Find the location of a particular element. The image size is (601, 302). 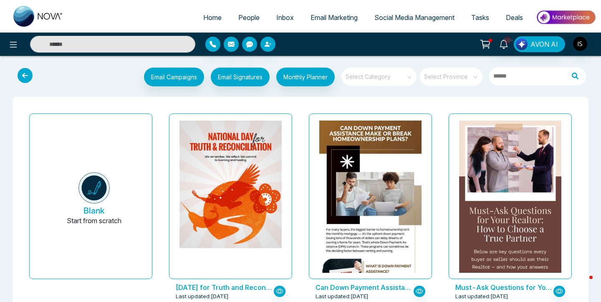

a: Email Signatures is located at coordinates (237, 78).